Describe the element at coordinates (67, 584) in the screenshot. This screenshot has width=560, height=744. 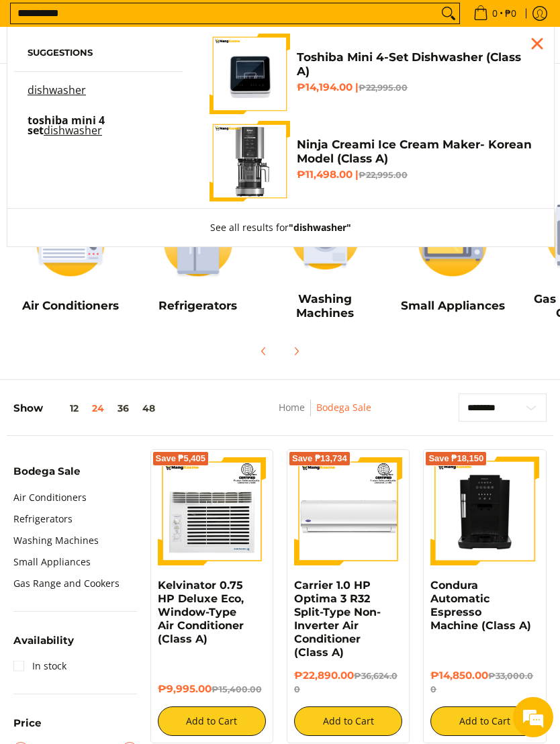
I see `a: Gas Range and Cookers` at that location.